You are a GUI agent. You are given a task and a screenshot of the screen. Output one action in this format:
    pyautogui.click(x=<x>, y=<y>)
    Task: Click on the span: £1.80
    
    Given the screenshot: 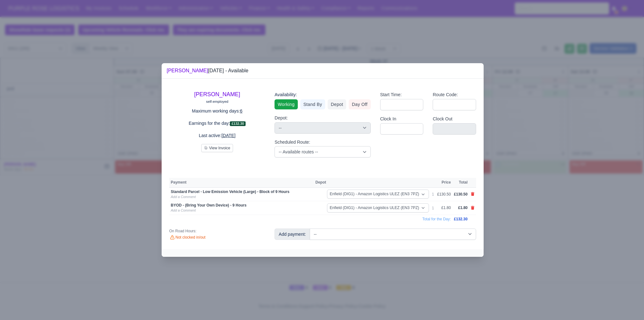 What is the action you would take?
    pyautogui.click(x=463, y=208)
    